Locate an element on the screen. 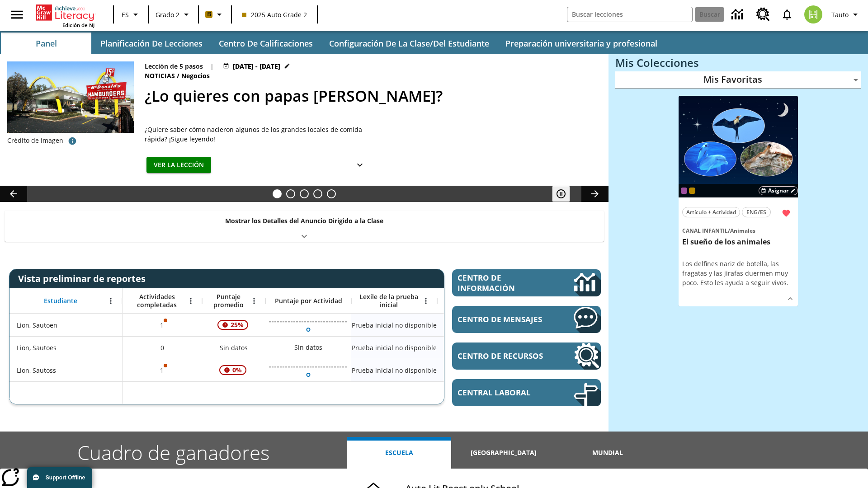 This screenshot has height=488, width=868. span: Central laboral is located at coordinates (502, 393).